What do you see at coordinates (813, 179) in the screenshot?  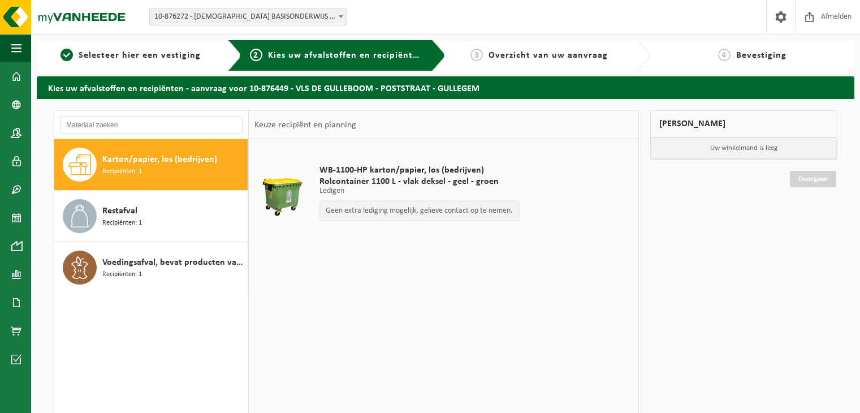 I see `a: Doorgaan` at bounding box center [813, 179].